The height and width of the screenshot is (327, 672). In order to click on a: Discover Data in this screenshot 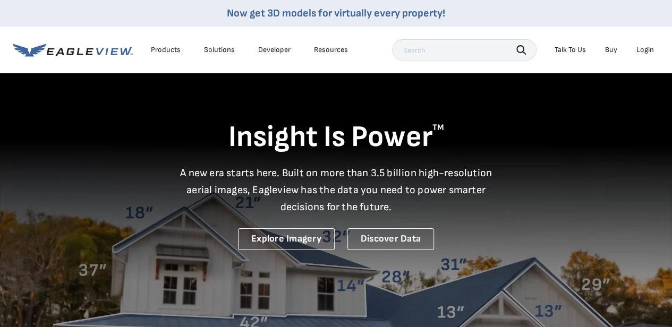, I will do `click(390, 239)`.